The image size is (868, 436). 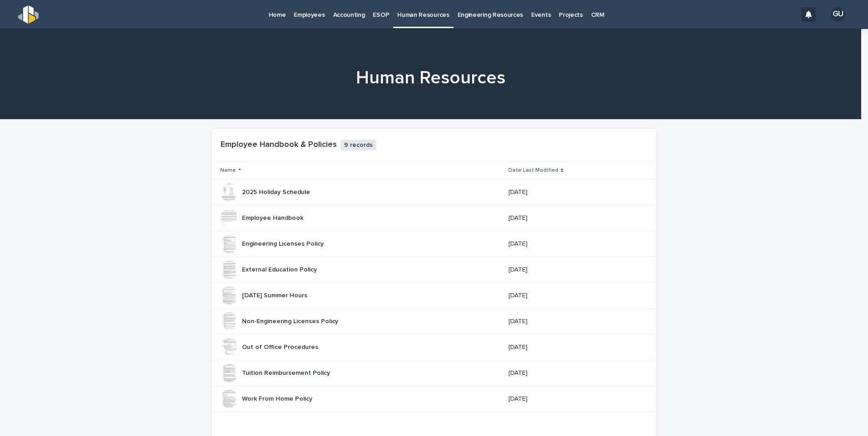 What do you see at coordinates (278, 398) in the screenshot?
I see `p: Work From Home Policy` at bounding box center [278, 398].